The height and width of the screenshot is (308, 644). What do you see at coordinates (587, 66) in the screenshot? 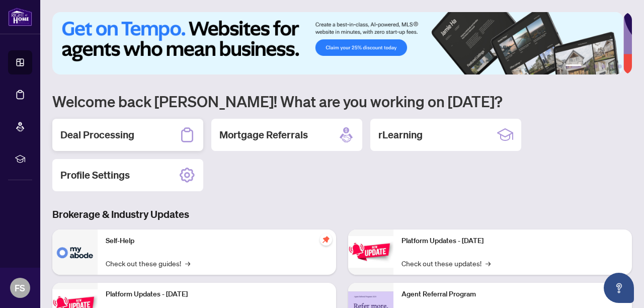
I see `button: 2` at bounding box center [587, 66].